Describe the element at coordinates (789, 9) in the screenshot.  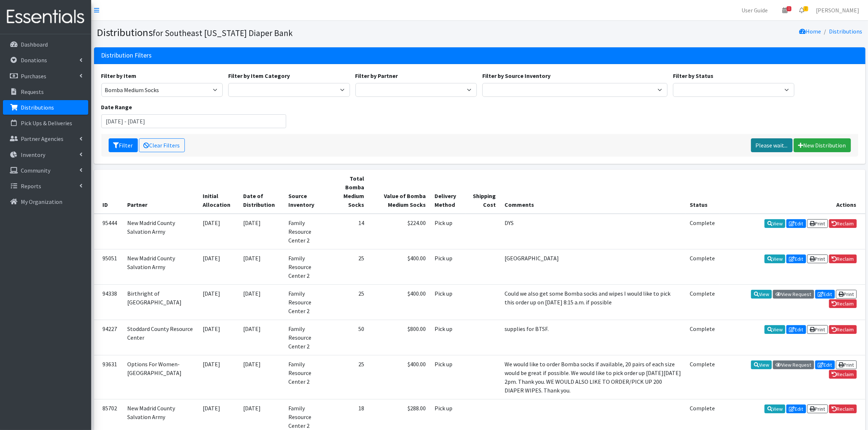
I see `span: 1` at that location.